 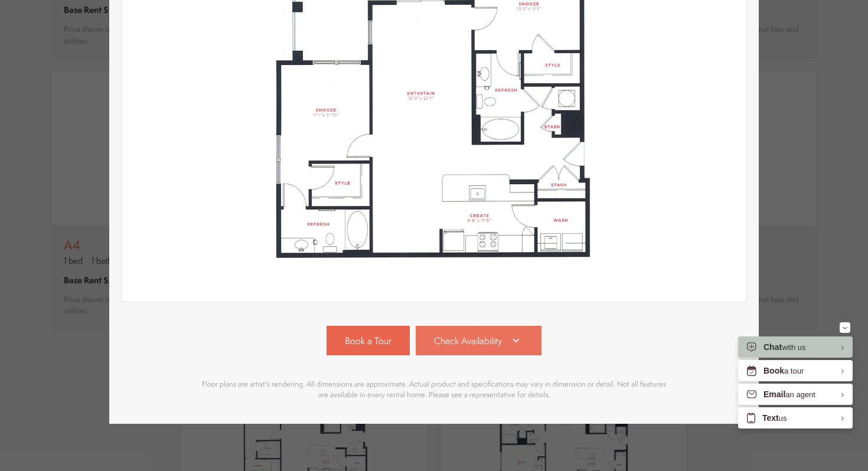 I want to click on span: Book a Tour, so click(x=368, y=341).